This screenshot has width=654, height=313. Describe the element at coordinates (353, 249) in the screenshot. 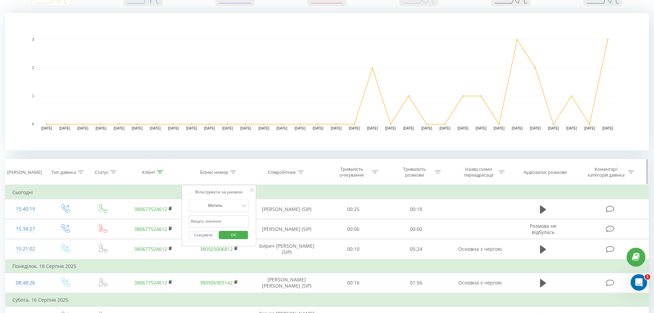

I see `td: 00:10` at that location.